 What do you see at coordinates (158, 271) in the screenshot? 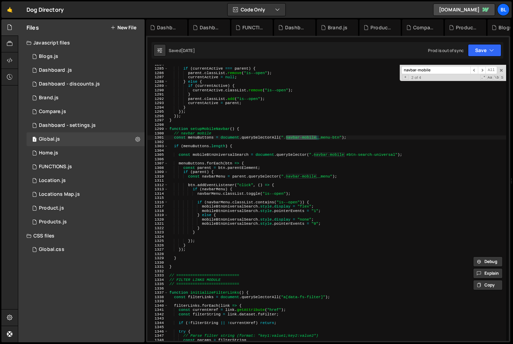
I see `div: 1332` at bounding box center [158, 271].